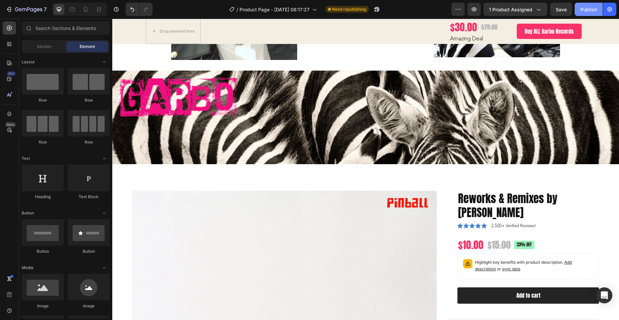 This screenshot has height=320, width=619. What do you see at coordinates (561, 9) in the screenshot?
I see `span: Save` at bounding box center [561, 9].